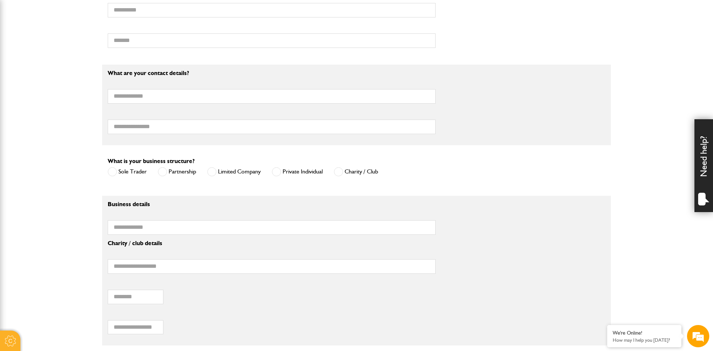  Describe the element at coordinates (704, 166) in the screenshot. I see `div: Need help?` at that location.